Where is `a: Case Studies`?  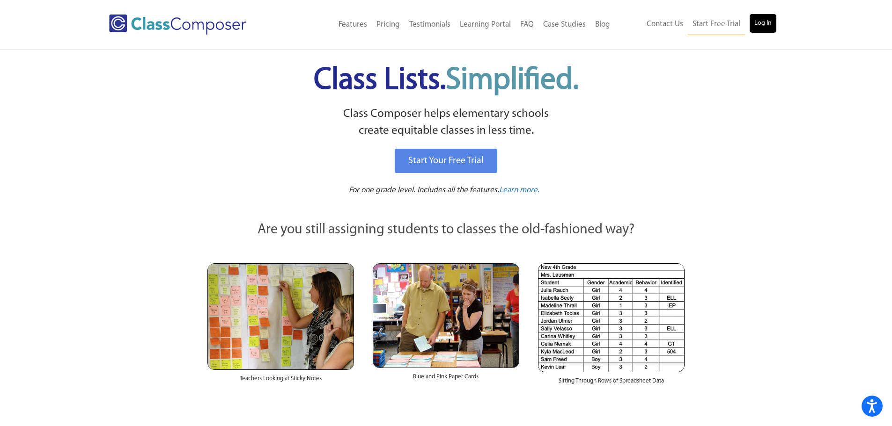
a: Case Studies is located at coordinates (564, 25).